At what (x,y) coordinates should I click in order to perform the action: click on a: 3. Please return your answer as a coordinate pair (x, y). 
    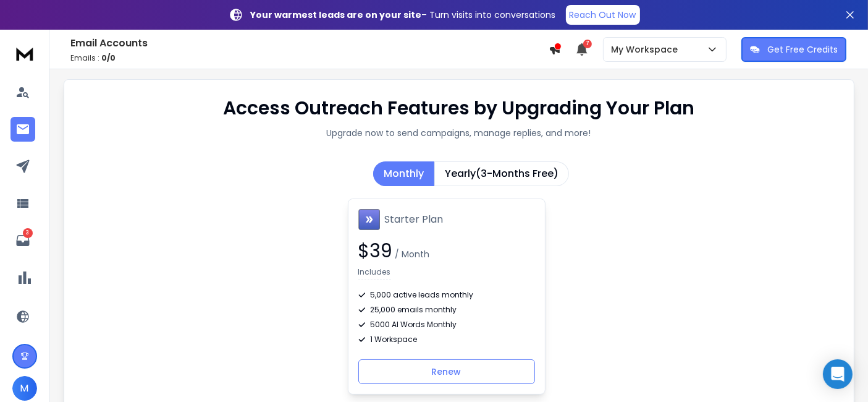
    Looking at the image, I should click on (23, 241).